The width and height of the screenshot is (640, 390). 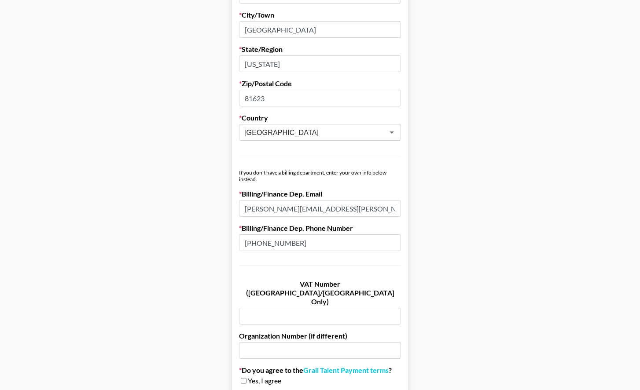 I want to click on label: State/Region, so click(x=320, y=49).